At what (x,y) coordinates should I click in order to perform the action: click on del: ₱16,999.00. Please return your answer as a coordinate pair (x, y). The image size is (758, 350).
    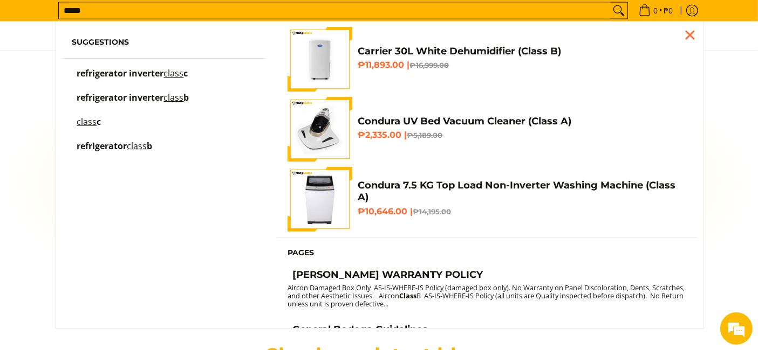
    Looking at the image, I should click on (429, 65).